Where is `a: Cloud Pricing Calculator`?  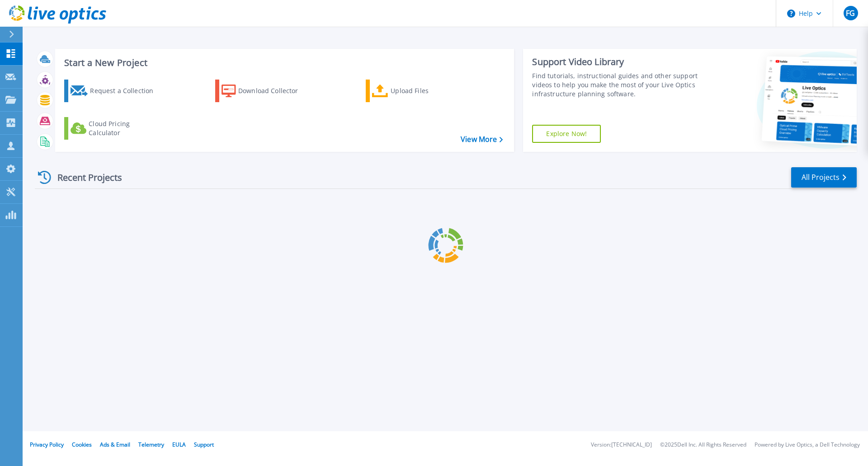 a: Cloud Pricing Calculator is located at coordinates (114, 129).